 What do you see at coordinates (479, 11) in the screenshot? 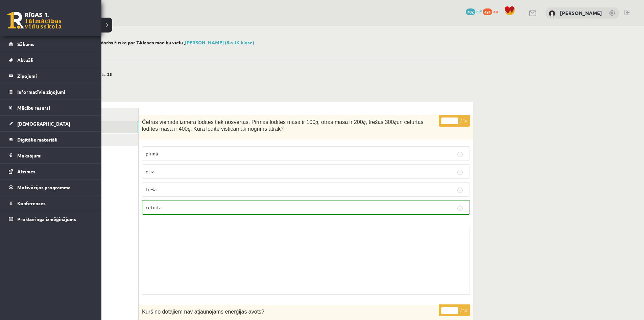
I see `span: mP` at bounding box center [479, 11].